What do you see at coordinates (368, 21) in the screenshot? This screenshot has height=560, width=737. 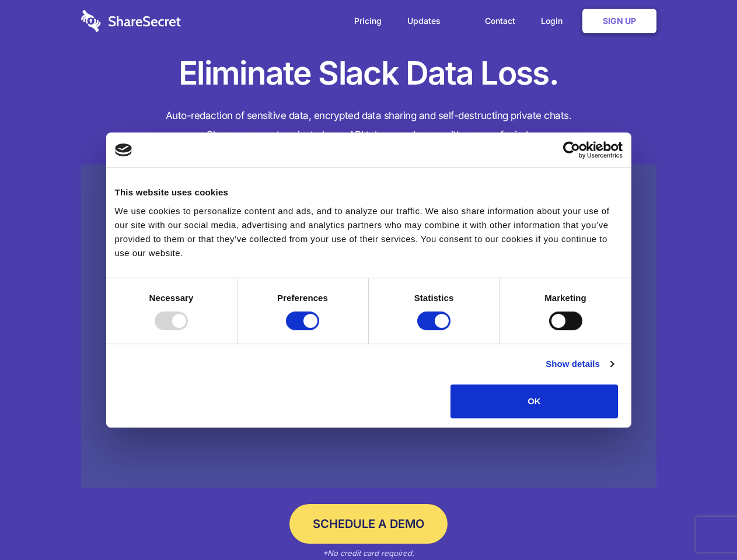 I see `a: Pricing` at bounding box center [368, 21].